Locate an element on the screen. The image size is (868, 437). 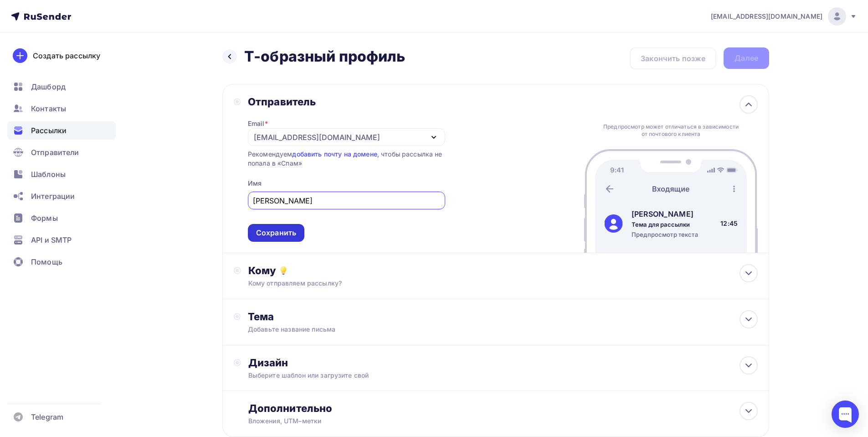
div: Вложения, UTM–метки is located at coordinates (478, 421).